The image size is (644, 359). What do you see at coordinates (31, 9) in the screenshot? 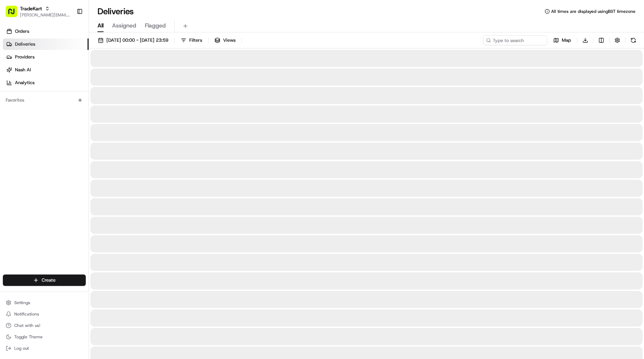
I see `button: TradeKart` at bounding box center [31, 9].